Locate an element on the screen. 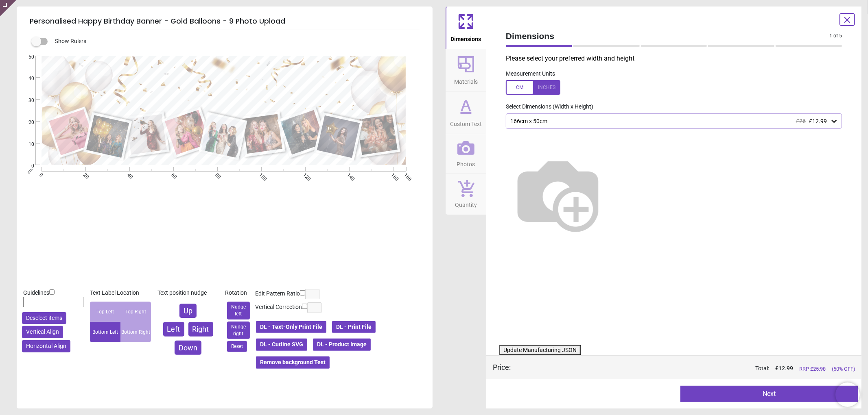  div: Bottom Right is located at coordinates (135, 332).